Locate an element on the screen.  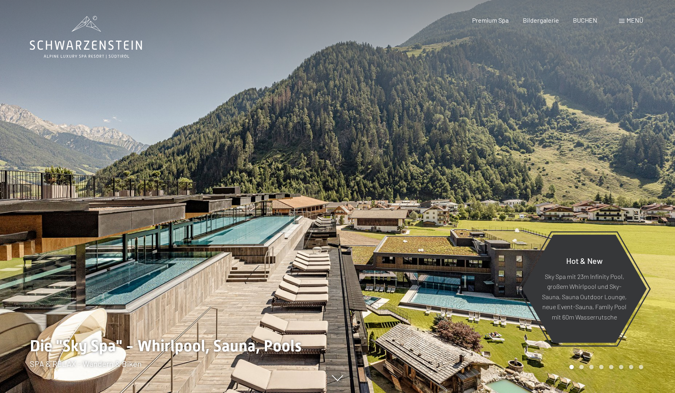
a: BUCHEN is located at coordinates (585, 20).